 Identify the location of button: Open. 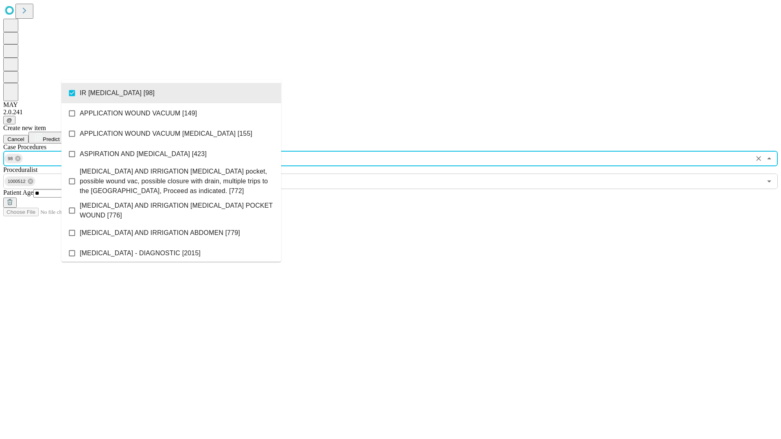
(769, 181).